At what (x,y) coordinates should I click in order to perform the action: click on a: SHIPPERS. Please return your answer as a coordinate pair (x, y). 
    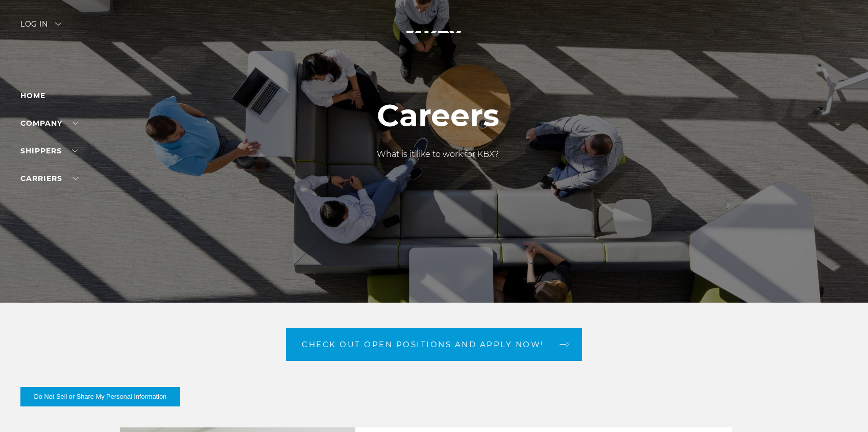
    Looking at the image, I should click on (49, 151).